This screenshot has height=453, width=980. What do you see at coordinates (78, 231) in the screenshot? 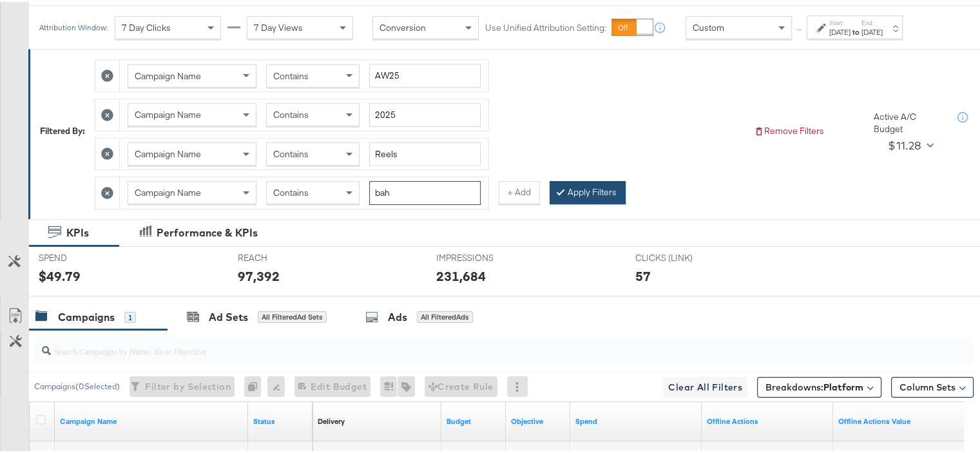
I see `div: KPIs` at bounding box center [78, 231].